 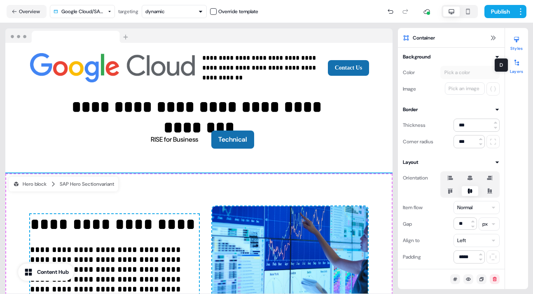 What do you see at coordinates (415, 178) in the screenshot?
I see `div: Orientation` at bounding box center [415, 178].